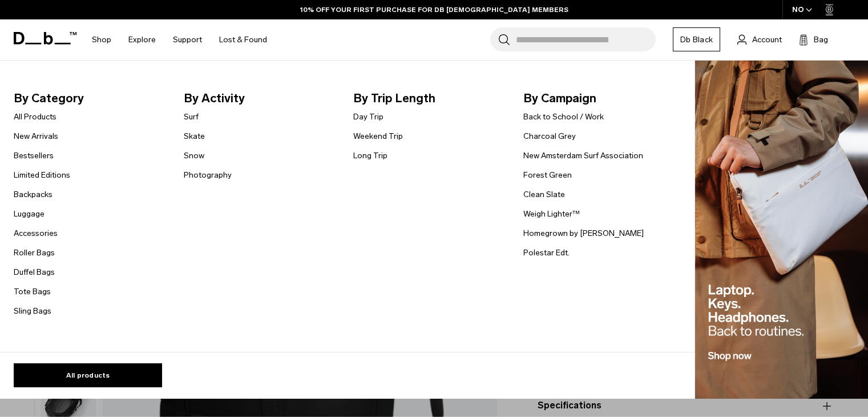 The image size is (868, 417). I want to click on a: Photography, so click(208, 175).